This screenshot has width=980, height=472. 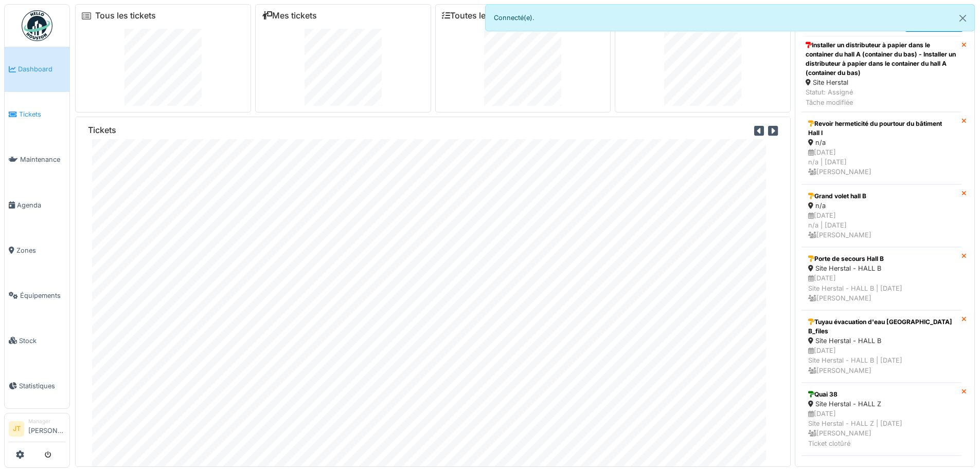 What do you see at coordinates (962, 18) in the screenshot?
I see `button: Close` at bounding box center [962, 18].